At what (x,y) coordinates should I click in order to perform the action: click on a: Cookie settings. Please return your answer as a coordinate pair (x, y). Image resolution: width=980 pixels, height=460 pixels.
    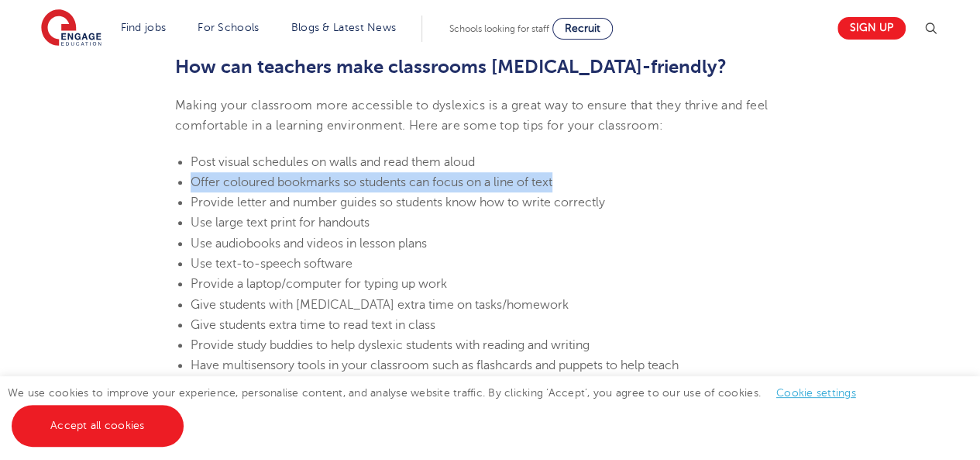
    Looking at the image, I should click on (815, 392).